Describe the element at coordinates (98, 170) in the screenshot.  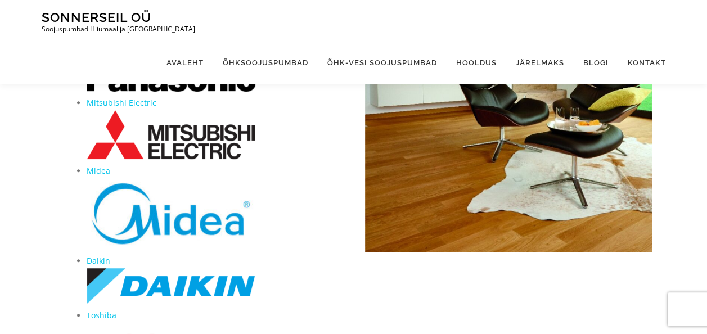
I see `a: Midea` at that location.